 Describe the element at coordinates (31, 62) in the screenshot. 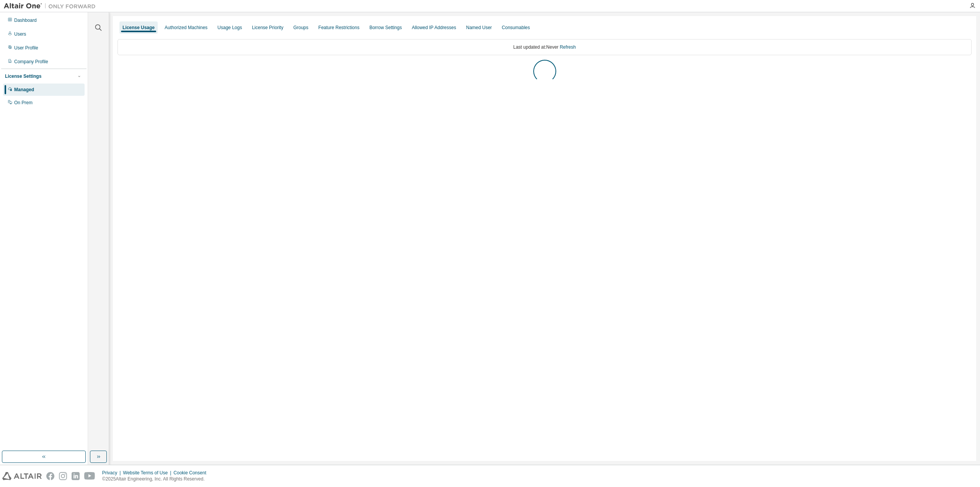

I see `div: Company Profile` at that location.